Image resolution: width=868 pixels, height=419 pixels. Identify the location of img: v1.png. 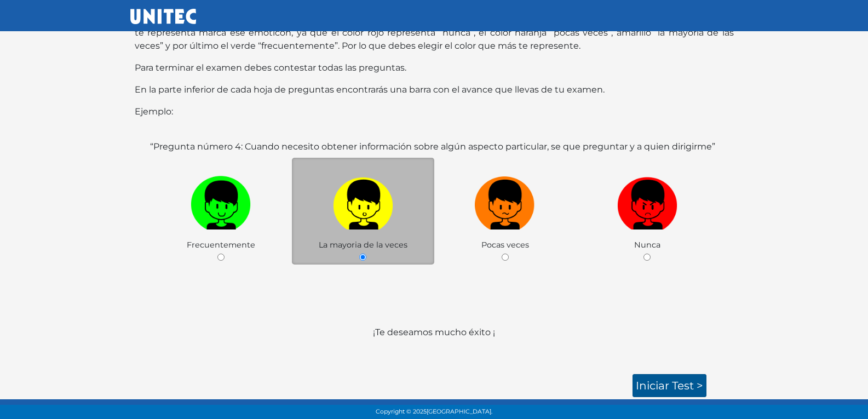
(221, 201).